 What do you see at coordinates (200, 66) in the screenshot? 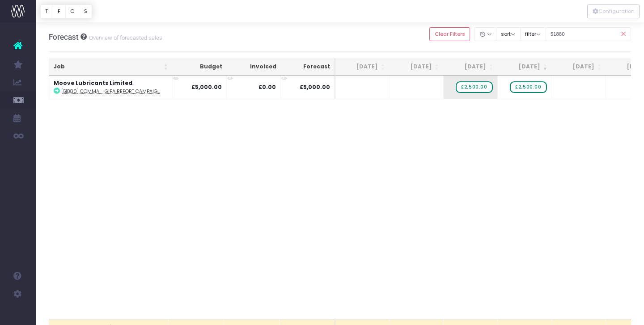
I see `th: Budget` at bounding box center [200, 66].